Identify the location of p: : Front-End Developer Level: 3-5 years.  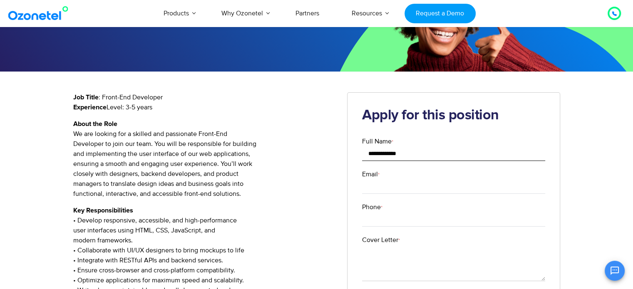
(204, 102).